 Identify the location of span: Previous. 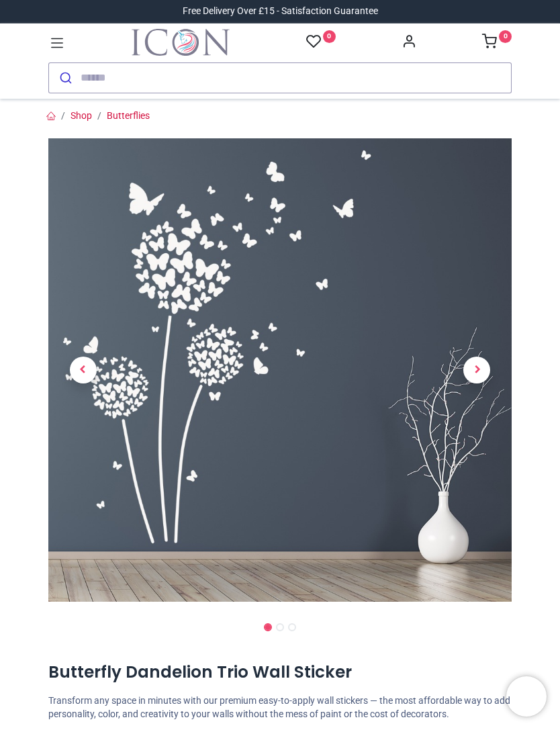
(84, 370).